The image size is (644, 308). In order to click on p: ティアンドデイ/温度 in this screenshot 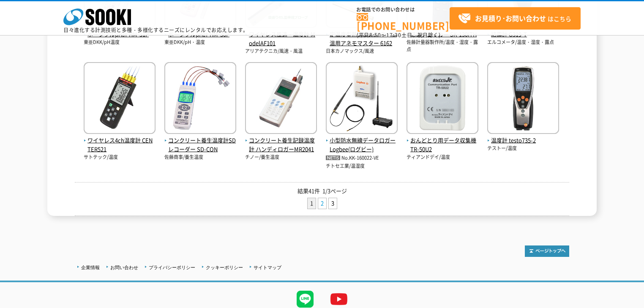, I will do `click(442, 157)`.